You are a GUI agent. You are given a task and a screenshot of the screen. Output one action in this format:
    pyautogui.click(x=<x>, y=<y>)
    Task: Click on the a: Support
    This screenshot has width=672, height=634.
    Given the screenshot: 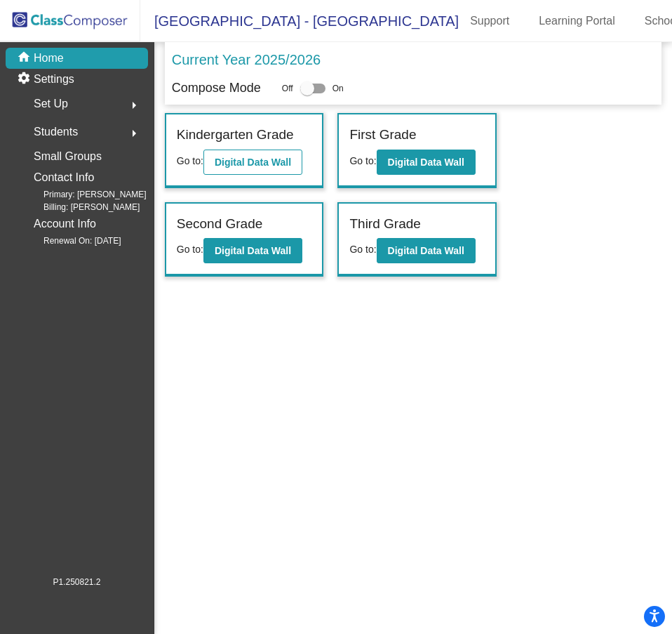 What is the action you would take?
    pyautogui.click(x=490, y=21)
    